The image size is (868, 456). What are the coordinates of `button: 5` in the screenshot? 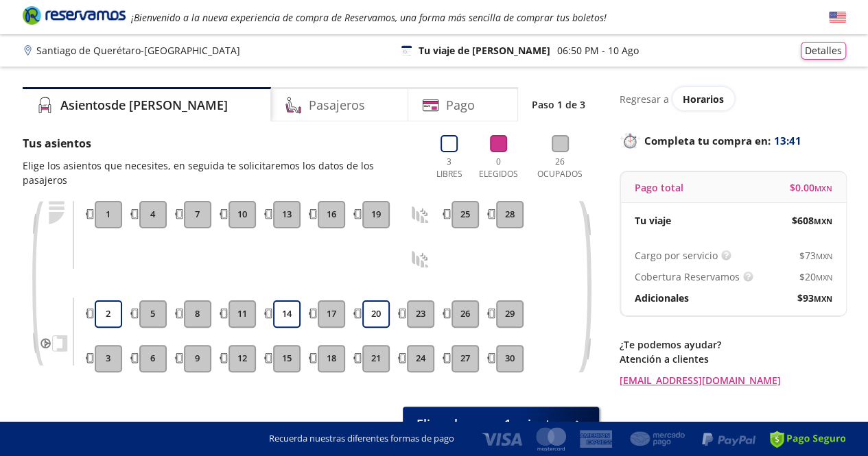 It's located at (153, 314).